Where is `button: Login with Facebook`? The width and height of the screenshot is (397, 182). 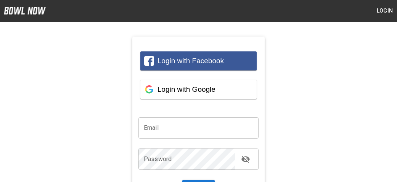 button: Login with Facebook is located at coordinates (198, 61).